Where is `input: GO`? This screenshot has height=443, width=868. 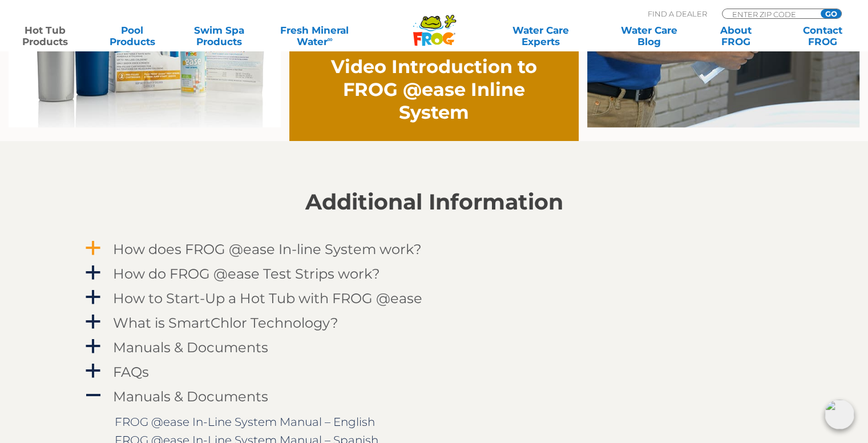
input: GO is located at coordinates (831, 14).